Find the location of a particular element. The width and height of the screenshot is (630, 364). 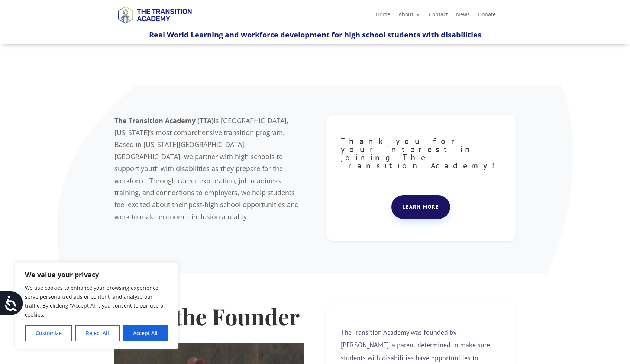

strong: Meet the Founder is located at coordinates (209, 316).